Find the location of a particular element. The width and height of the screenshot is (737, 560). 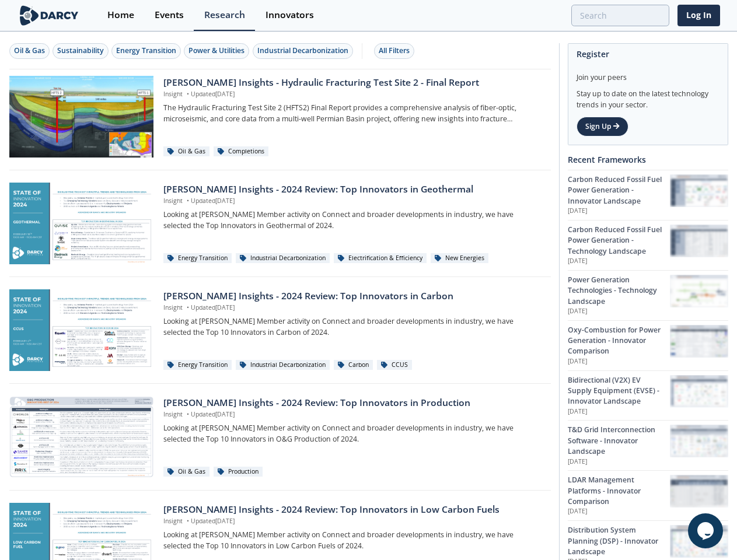

div: Carbon is located at coordinates (353, 366).